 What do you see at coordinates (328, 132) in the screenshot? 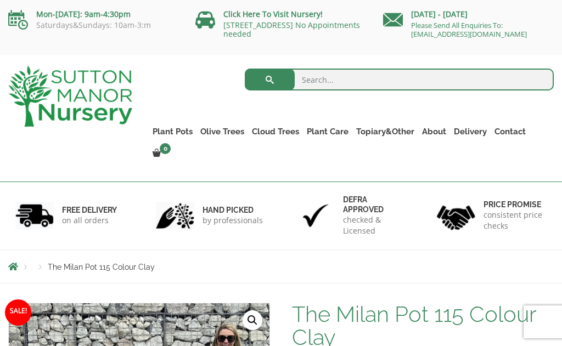
I see `a: Plant Care` at bounding box center [328, 132].